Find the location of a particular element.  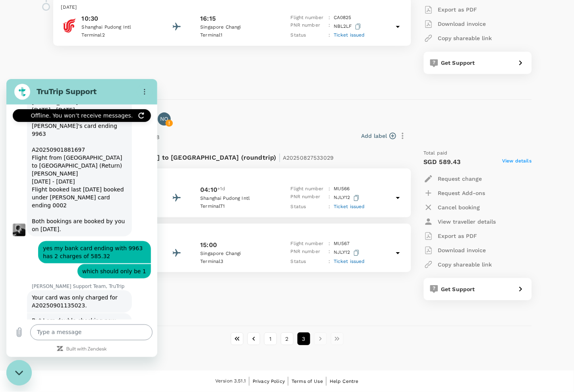

p: Terminal 1 is located at coordinates (236, 35).